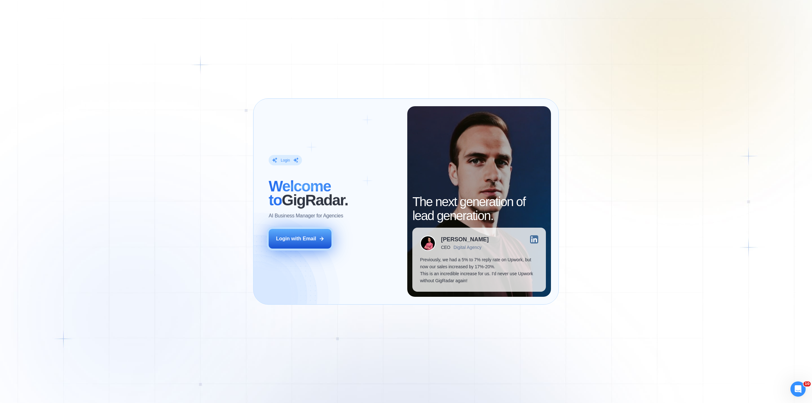 This screenshot has width=812, height=403. I want to click on h2: The next generation of lead generation., so click(479, 209).